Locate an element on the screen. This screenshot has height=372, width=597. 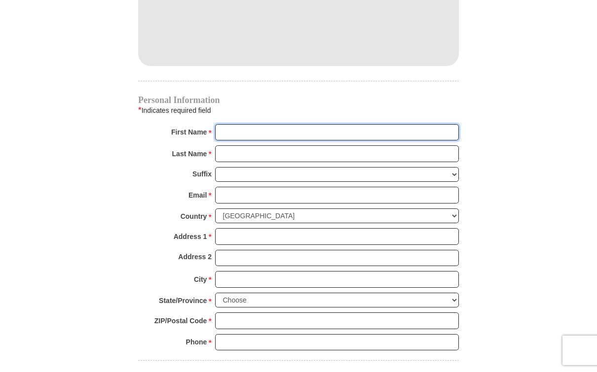
strong: Email is located at coordinates (197, 195).